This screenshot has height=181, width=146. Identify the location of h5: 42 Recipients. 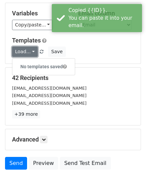
(73, 78).